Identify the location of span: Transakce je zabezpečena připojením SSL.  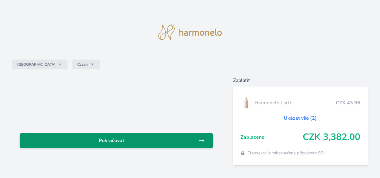
(286, 153).